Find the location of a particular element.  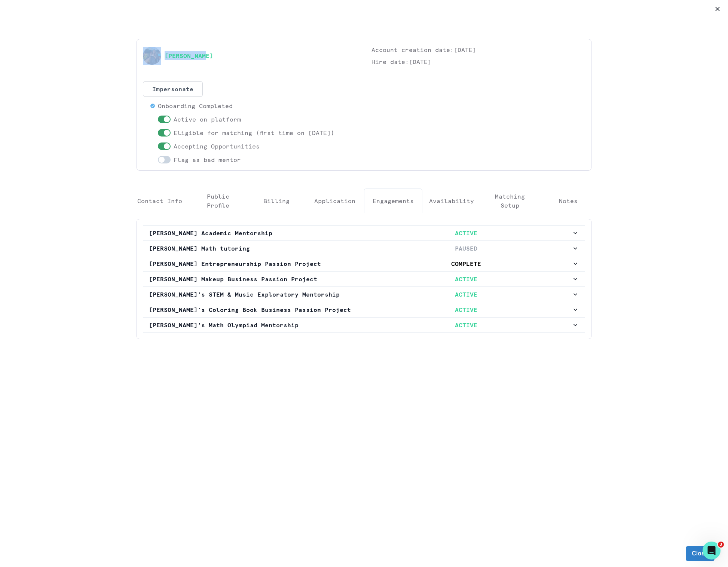

button: Impersonate is located at coordinates (173, 89).